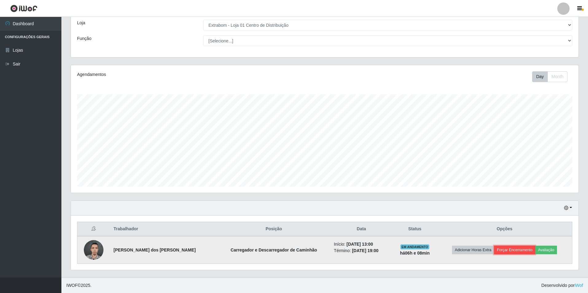 The height and width of the screenshot is (293, 588). Describe the element at coordinates (164, 229) in the screenshot. I see `th: Trabalhador` at that location.